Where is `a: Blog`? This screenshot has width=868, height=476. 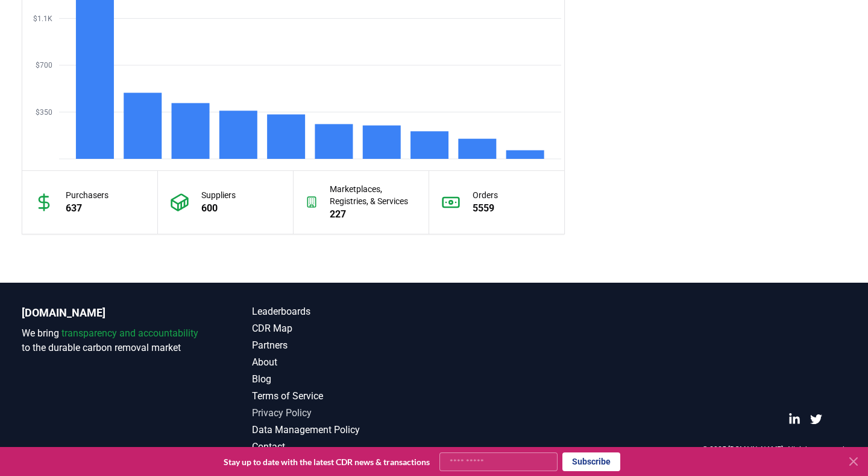 a: Blog is located at coordinates (343, 379).